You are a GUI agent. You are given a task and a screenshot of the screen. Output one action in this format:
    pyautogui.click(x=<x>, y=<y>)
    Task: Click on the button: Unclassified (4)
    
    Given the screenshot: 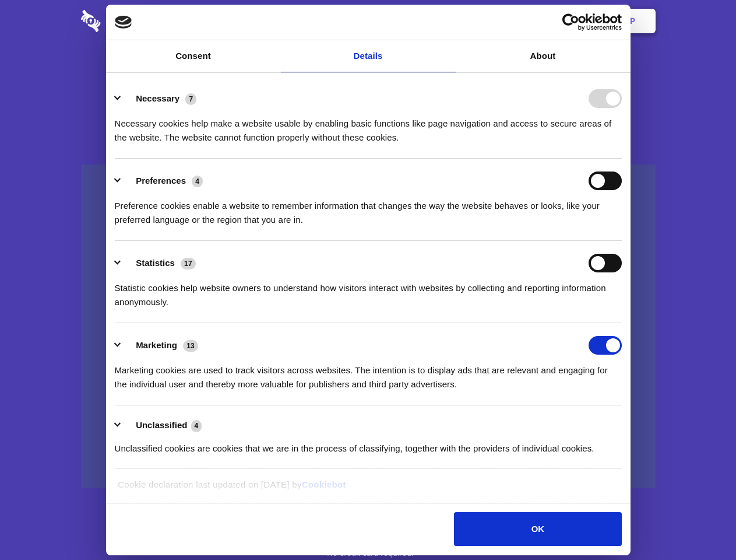 What is the action you would take?
    pyautogui.click(x=162, y=425)
    